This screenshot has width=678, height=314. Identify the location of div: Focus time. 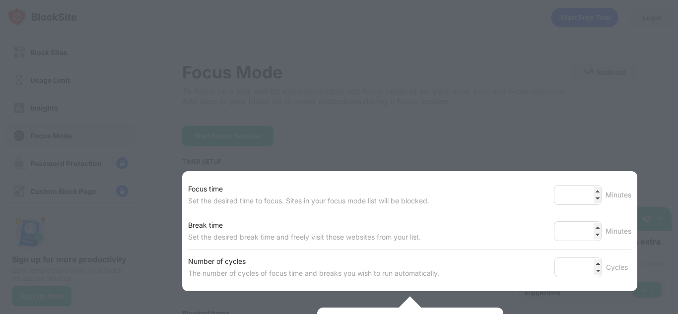
(309, 189).